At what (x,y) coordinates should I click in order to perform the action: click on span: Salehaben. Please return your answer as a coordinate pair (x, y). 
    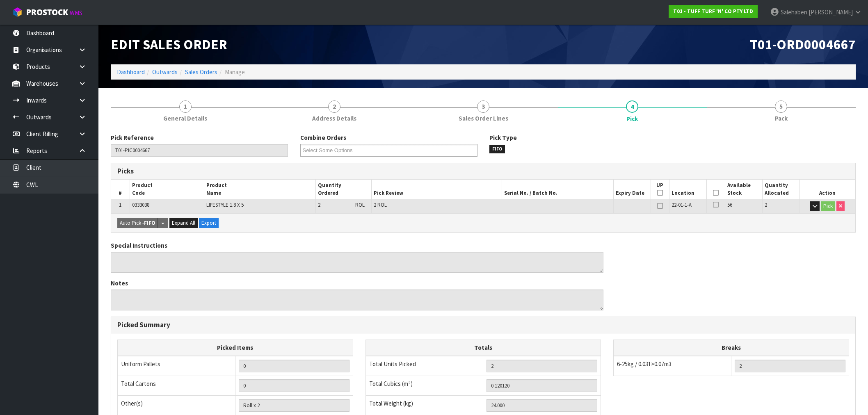
    Looking at the image, I should click on (794, 12).